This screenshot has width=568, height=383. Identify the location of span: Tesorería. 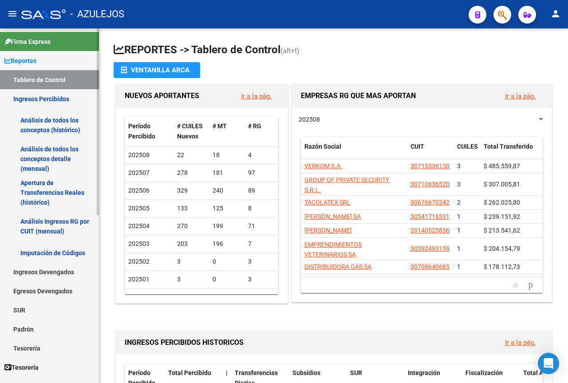
(21, 368).